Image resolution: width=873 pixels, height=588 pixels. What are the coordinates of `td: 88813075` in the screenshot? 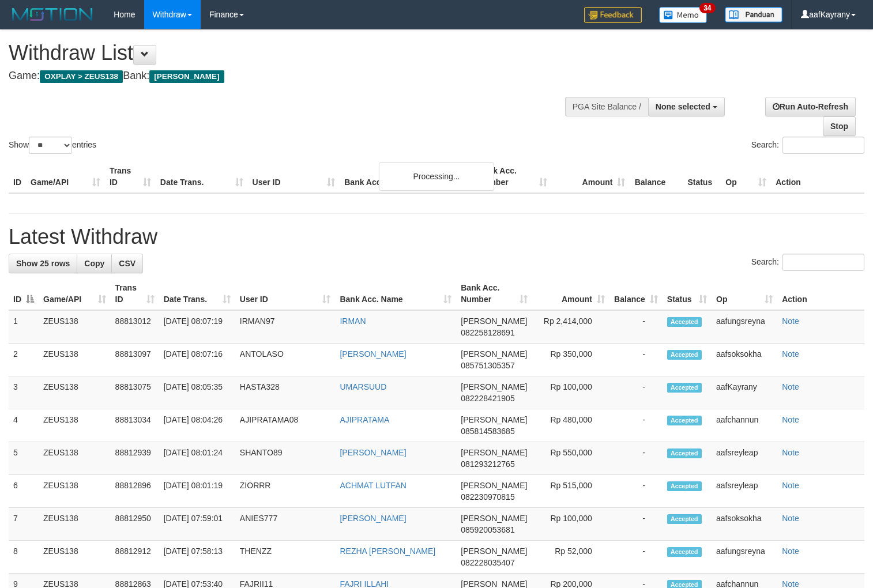 It's located at (135, 392).